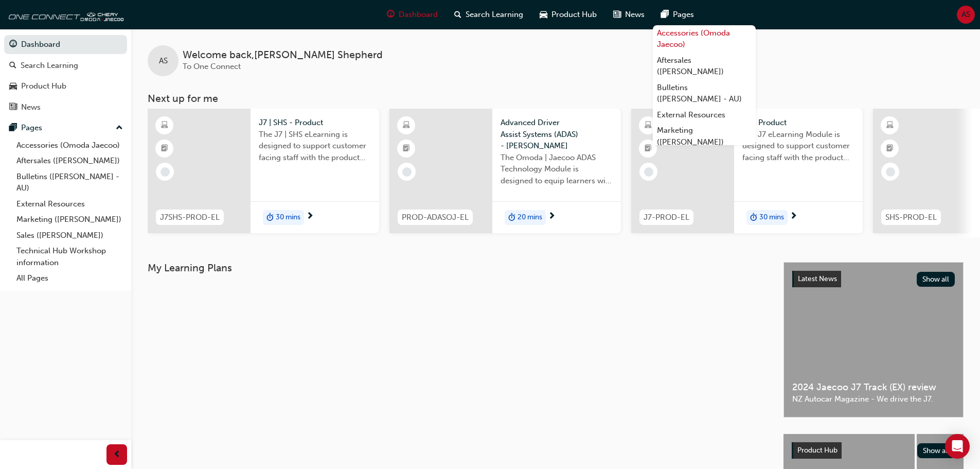 The image size is (980, 469). I want to click on a: Latest NewsShow all, so click(873, 279).